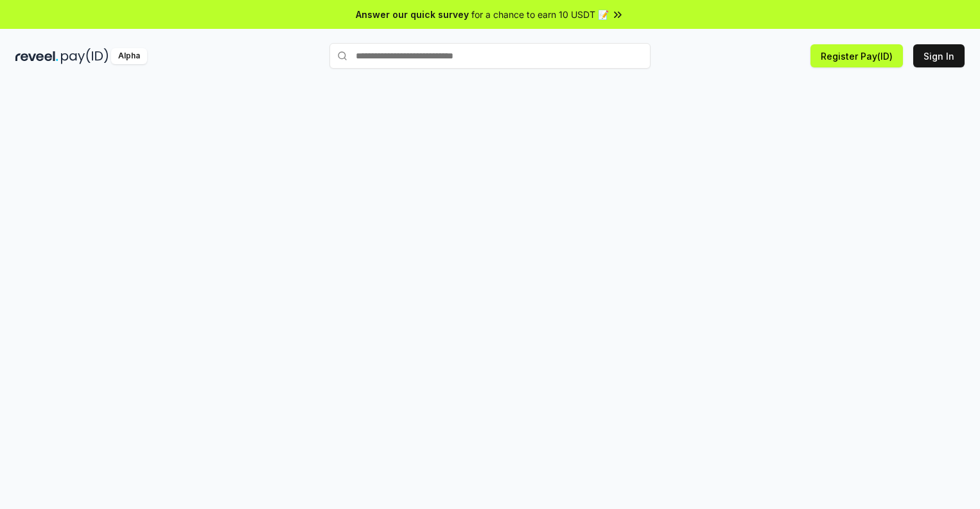 The height and width of the screenshot is (509, 980). Describe the element at coordinates (939, 56) in the screenshot. I see `button: Sign In` at that location.